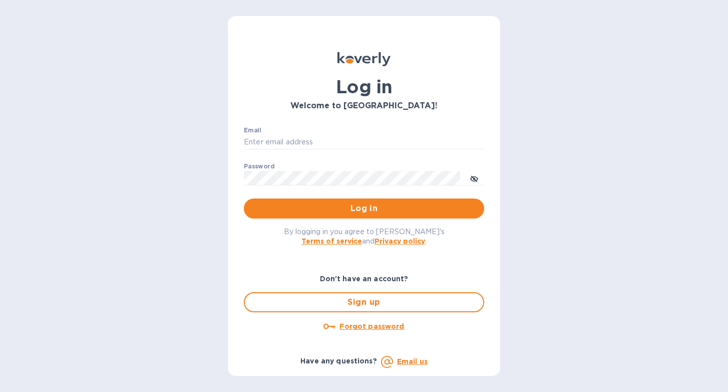 The height and width of the screenshot is (392, 728). What do you see at coordinates (259, 166) in the screenshot?
I see `label: Password` at bounding box center [259, 166].